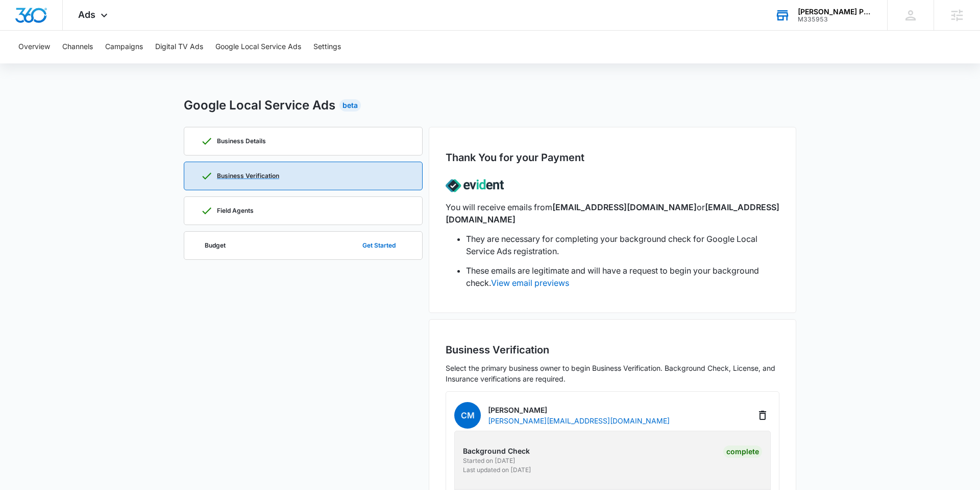 This screenshot has width=980, height=490. I want to click on h2: Business Verification, so click(613, 350).